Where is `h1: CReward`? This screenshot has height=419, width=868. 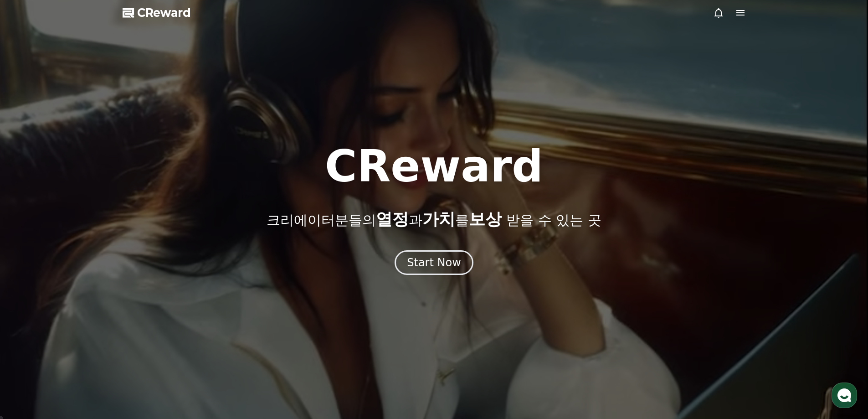 h1: CReward is located at coordinates (434, 167).